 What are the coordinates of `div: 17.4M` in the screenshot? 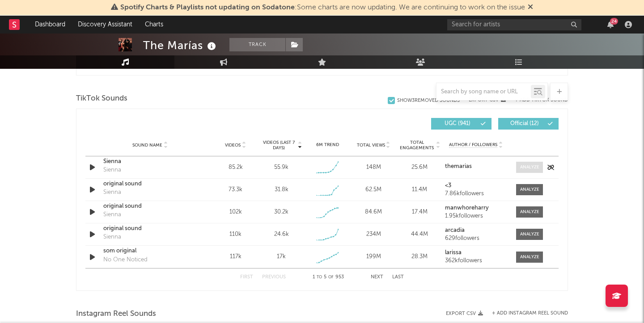 It's located at (419, 212).